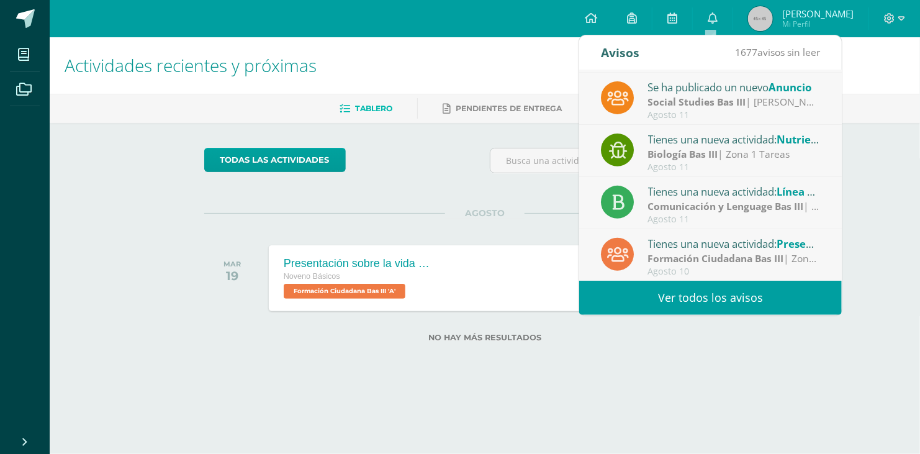 Image resolution: width=920 pixels, height=454 pixels. What do you see at coordinates (790, 87) in the screenshot?
I see `span: Anuncio` at bounding box center [790, 87].